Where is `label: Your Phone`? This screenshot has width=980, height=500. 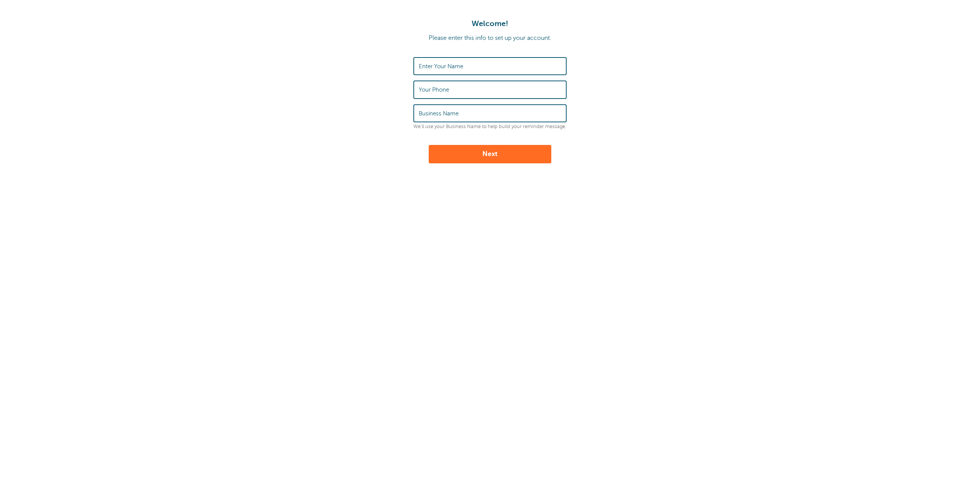 label: Your Phone is located at coordinates (433, 90).